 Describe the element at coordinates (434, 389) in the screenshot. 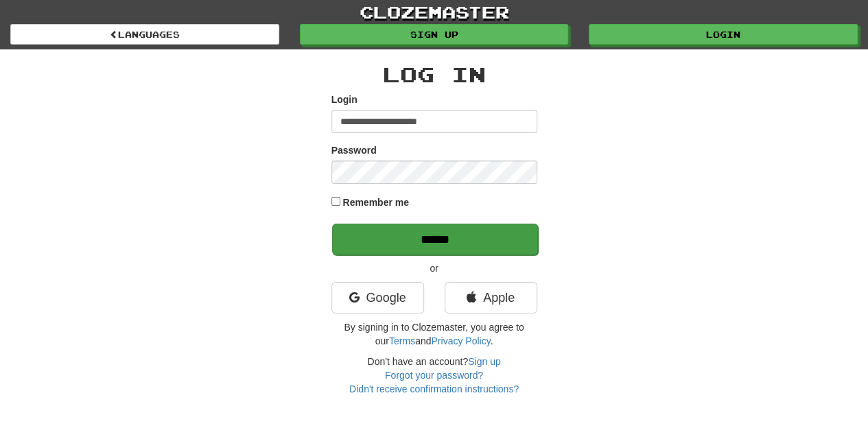

I see `a: Didn't receive confirmation instructions?` at that location.